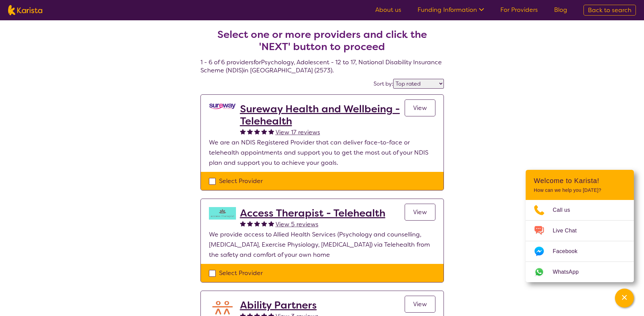 The width and height of the screenshot is (644, 316). Describe the element at coordinates (580, 241) in the screenshot. I see `ul: Choose channel` at that location.